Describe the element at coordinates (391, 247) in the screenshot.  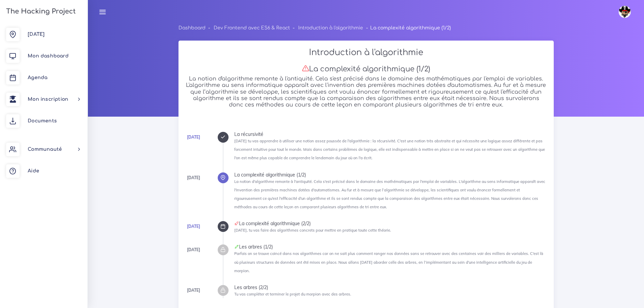
I see `div: Les arbres (1/2)` at that location.